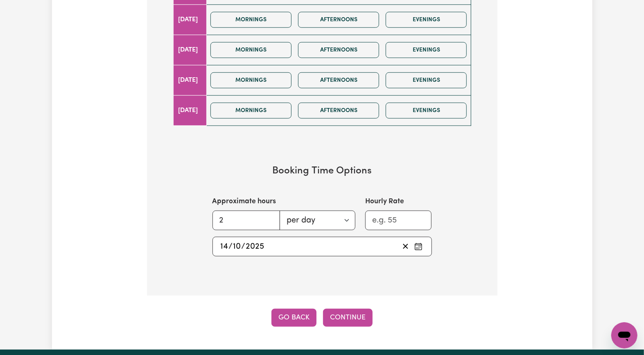 The height and width of the screenshot is (355, 644). What do you see at coordinates (384, 201) in the screenshot?
I see `label: Hourly Rate` at bounding box center [384, 201].